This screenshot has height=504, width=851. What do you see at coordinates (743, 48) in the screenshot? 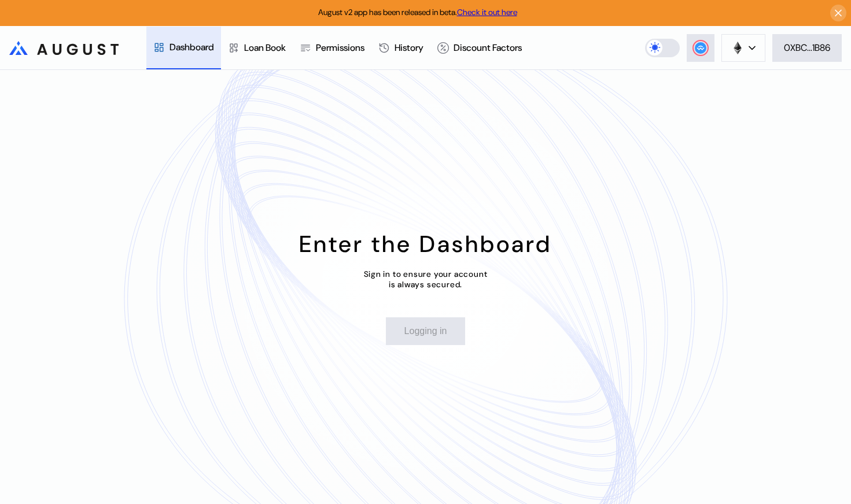
I see `button: chain logo` at bounding box center [743, 48].